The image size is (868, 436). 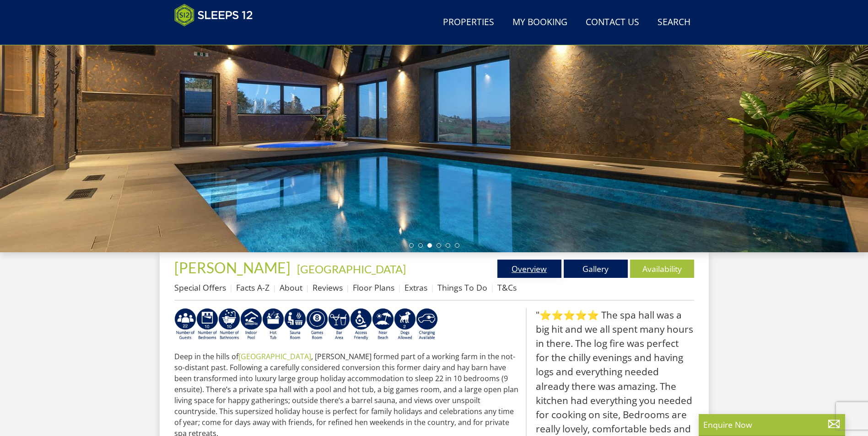 I want to click on a: T&Cs, so click(x=507, y=287).